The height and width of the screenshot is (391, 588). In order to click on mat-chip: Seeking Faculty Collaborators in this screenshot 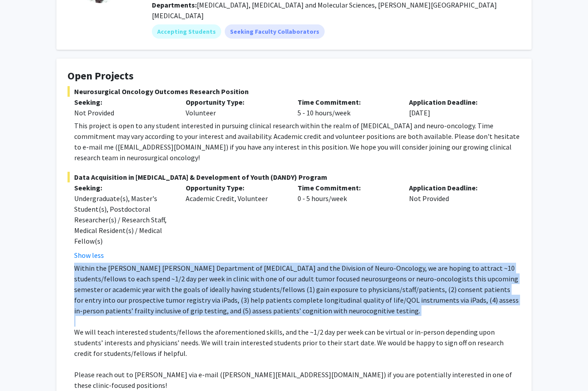, I will do `click(275, 32)`.